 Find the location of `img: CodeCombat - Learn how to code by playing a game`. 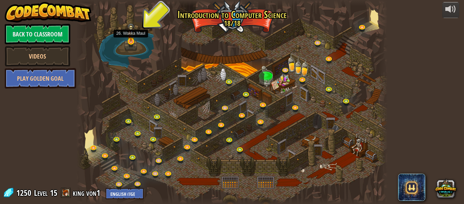

img: CodeCombat - Learn how to code by playing a game is located at coordinates (48, 12).